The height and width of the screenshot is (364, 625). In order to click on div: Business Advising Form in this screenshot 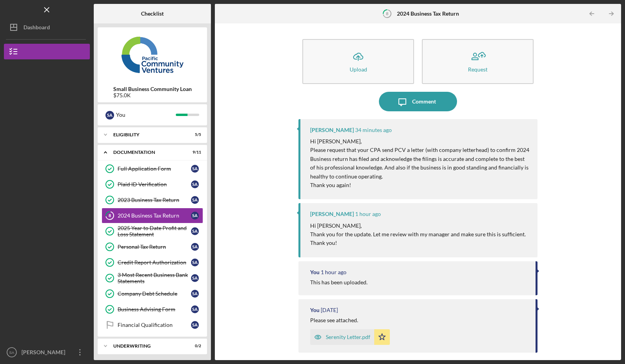, I will do `click(154, 310)`.